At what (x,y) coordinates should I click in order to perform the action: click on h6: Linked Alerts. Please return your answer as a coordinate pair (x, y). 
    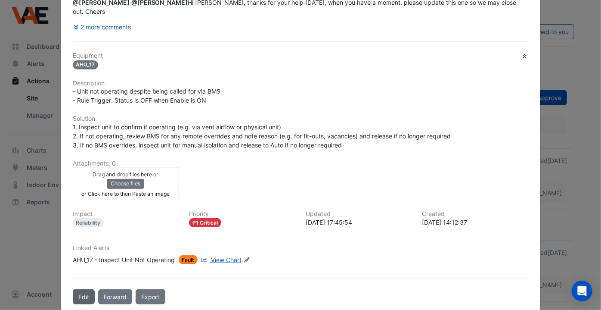
    Looking at the image, I should click on (301, 248).